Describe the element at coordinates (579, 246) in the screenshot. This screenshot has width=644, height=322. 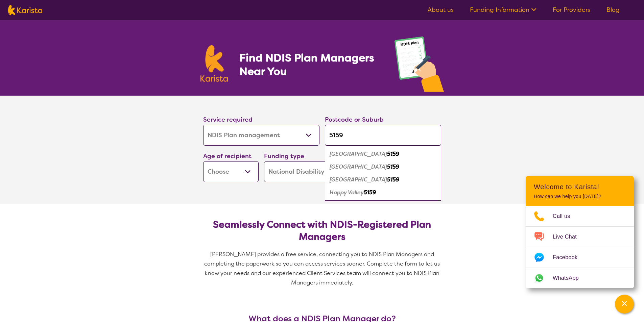
I see `ul: Choose channel` at that location.